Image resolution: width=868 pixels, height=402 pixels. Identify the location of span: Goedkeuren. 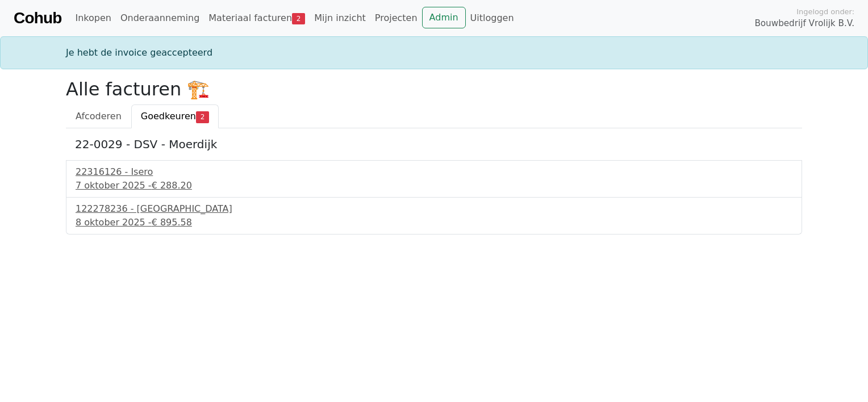
(168, 116).